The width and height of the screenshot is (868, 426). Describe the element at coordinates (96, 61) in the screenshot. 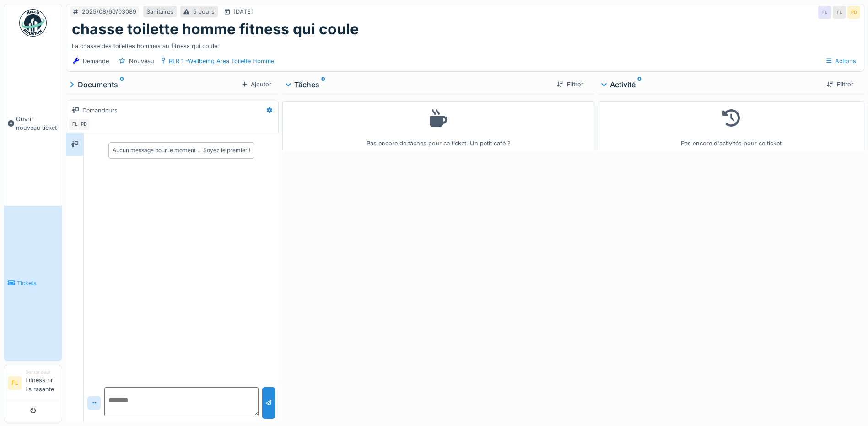

I see `div: Demande` at that location.